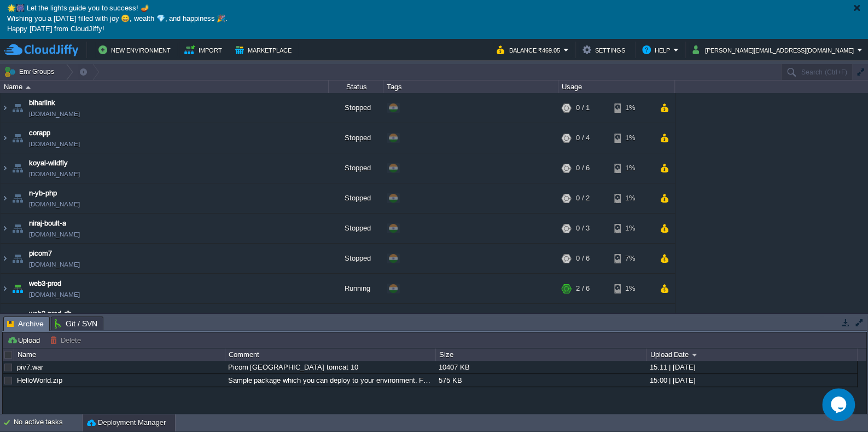 This screenshot has height=432, width=868. Describe the element at coordinates (356, 86) in the screenshot. I see `div: Status` at that location.